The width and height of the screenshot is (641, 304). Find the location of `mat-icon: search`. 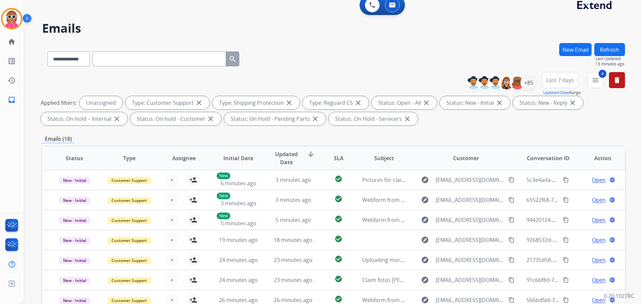

mat-icon: search is located at coordinates (233, 59).